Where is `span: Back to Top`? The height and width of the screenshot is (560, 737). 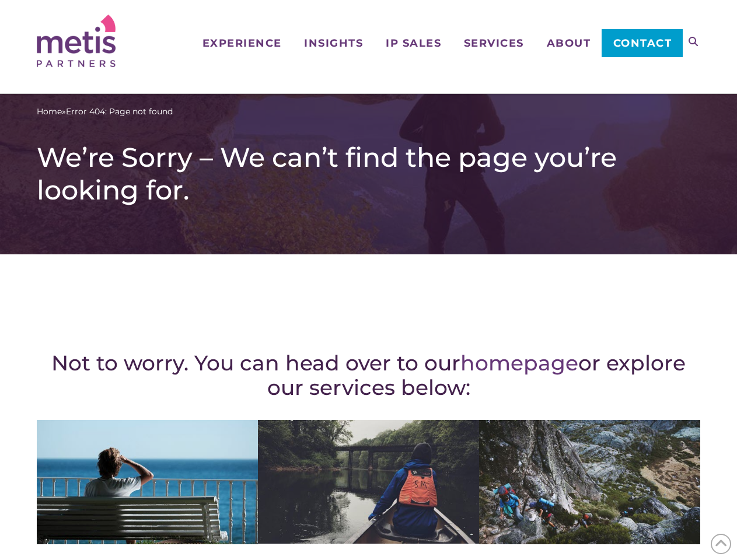
span: Back to Top is located at coordinates (720, 543).